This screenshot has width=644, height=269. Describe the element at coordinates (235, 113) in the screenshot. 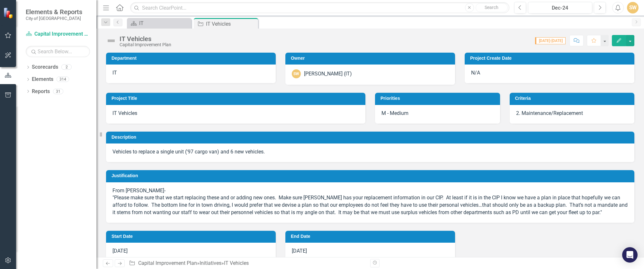

I see `span: IT Vehicles` at that location.